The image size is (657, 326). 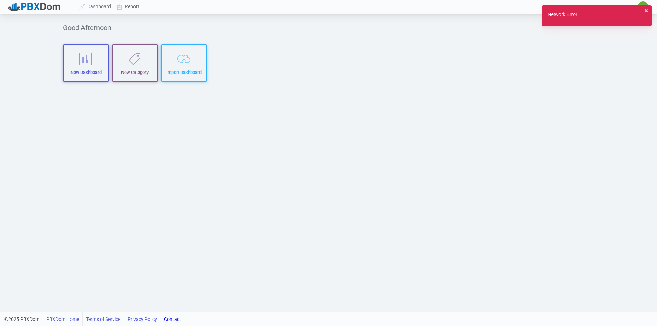 I want to click on a: Privacy Policy, so click(x=142, y=319).